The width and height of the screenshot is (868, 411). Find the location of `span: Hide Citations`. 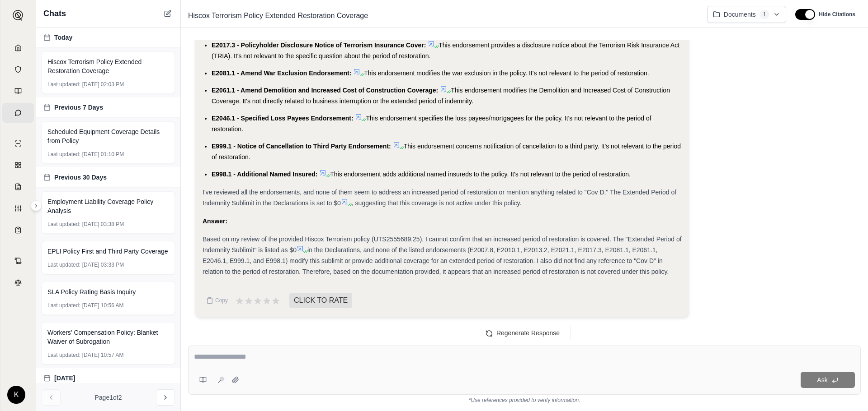

span: Hide Citations is located at coordinates (836, 14).